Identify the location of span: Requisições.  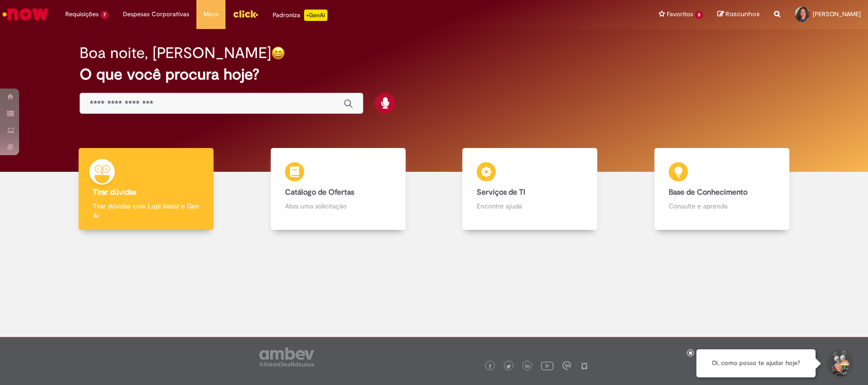
(82, 14).